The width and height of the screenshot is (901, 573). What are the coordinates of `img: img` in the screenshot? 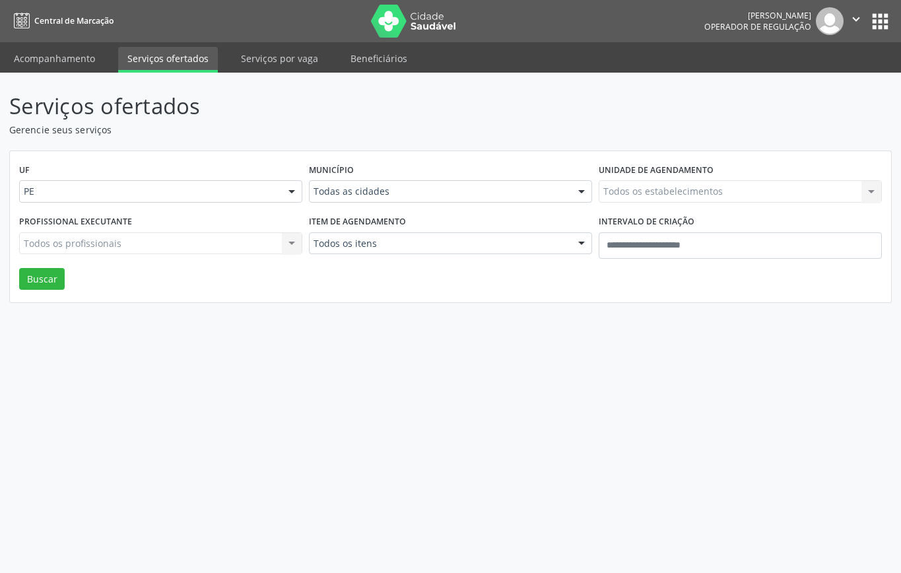 It's located at (830, 21).